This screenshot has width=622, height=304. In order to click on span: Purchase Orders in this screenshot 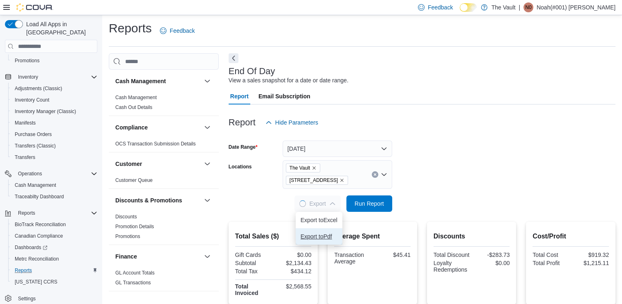, I will do `click(54, 134)`.